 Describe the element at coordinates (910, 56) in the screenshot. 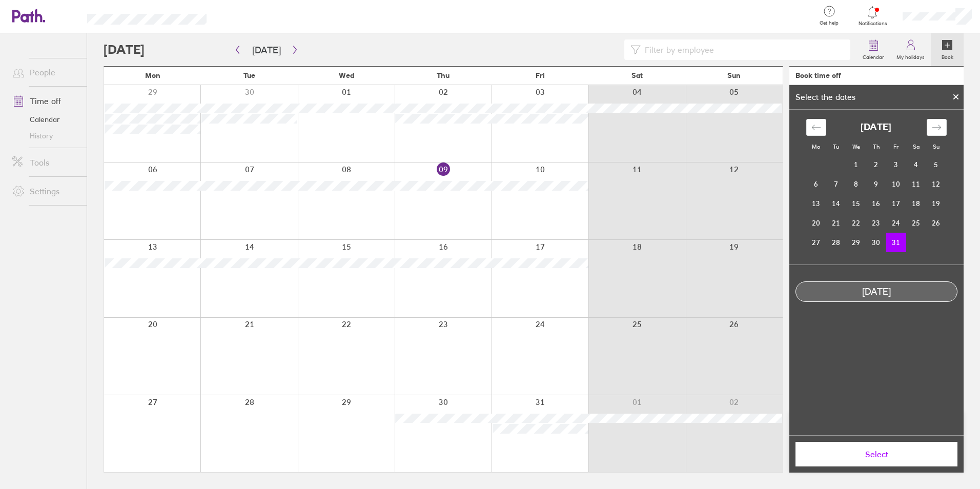

I see `label: My holidays` at that location.